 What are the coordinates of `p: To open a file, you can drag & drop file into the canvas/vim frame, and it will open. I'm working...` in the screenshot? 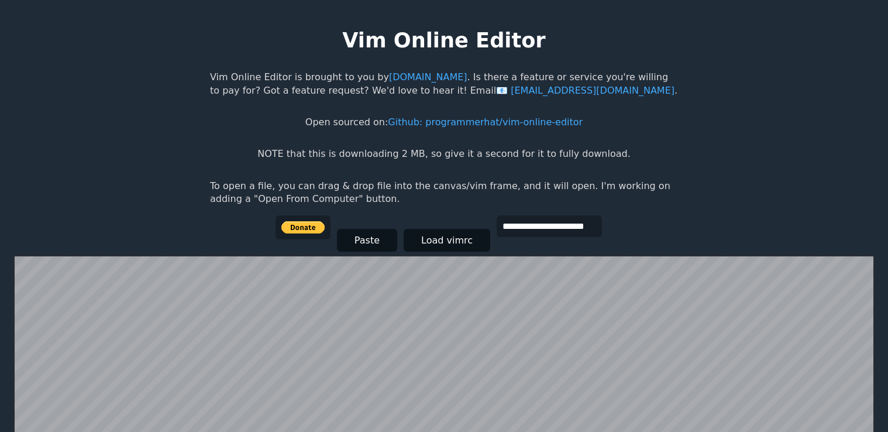 It's located at (444, 192).